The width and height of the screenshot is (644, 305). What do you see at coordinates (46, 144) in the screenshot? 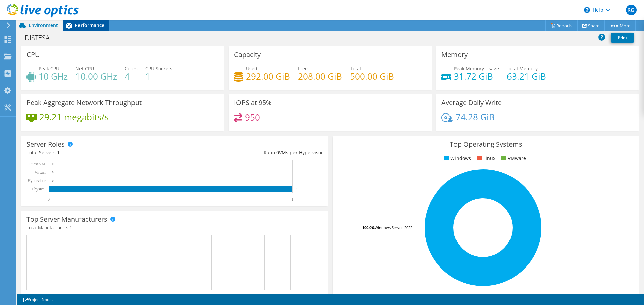
I see `h3: Server Roles` at bounding box center [46, 144].